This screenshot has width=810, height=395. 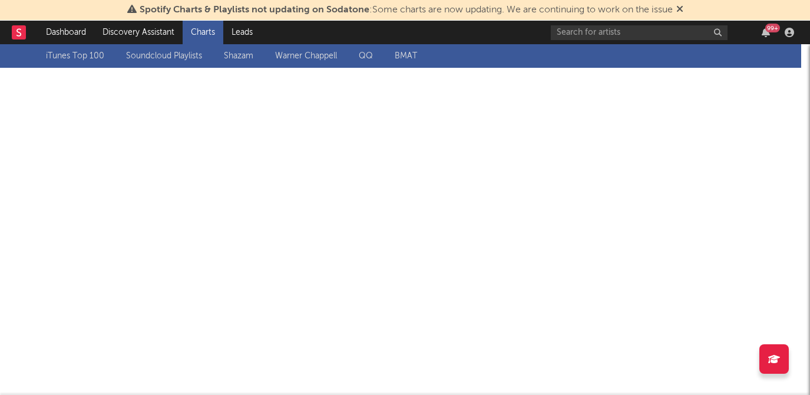 I want to click on a: Warner Chappell, so click(x=306, y=56).